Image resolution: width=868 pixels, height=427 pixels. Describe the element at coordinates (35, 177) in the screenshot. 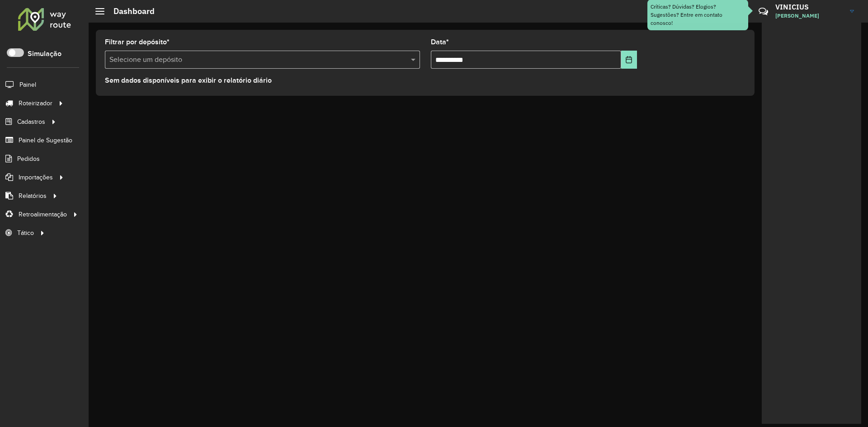

I see `span: Importações` at that location.